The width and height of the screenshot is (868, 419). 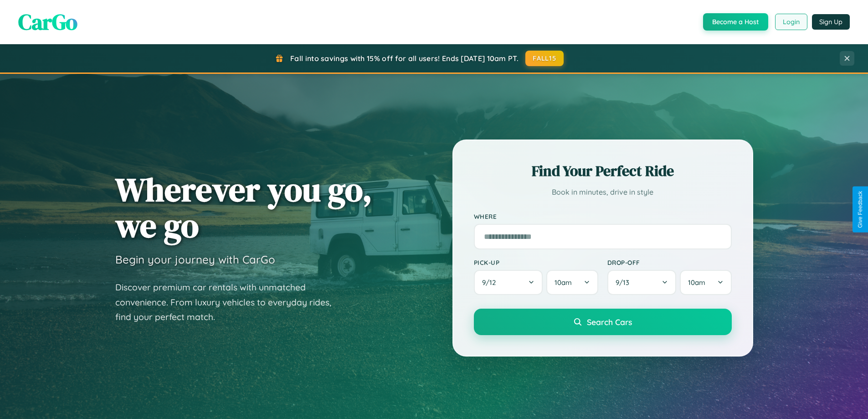 What do you see at coordinates (603, 216) in the screenshot?
I see `label: Where` at bounding box center [603, 216].